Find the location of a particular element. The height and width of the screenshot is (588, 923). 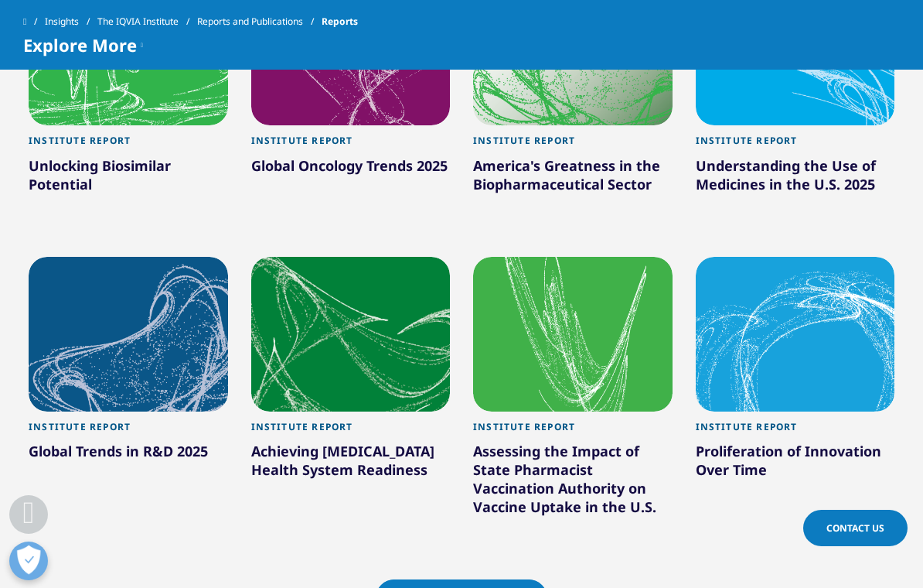

a: Contact Us is located at coordinates (855, 528).